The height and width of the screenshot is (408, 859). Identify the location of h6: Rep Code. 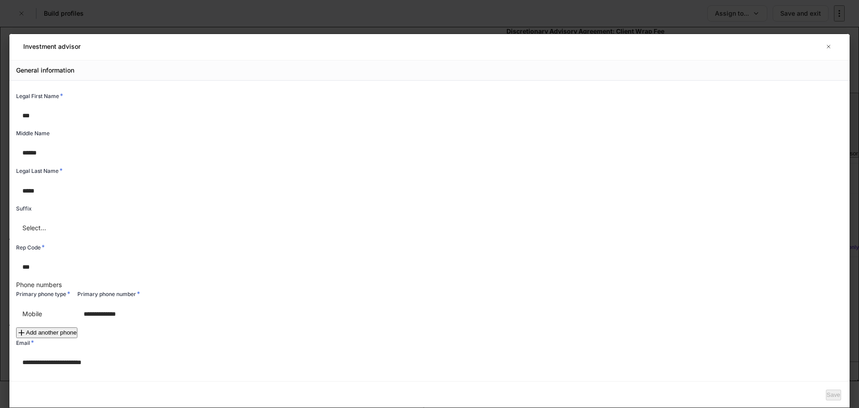
(30, 247).